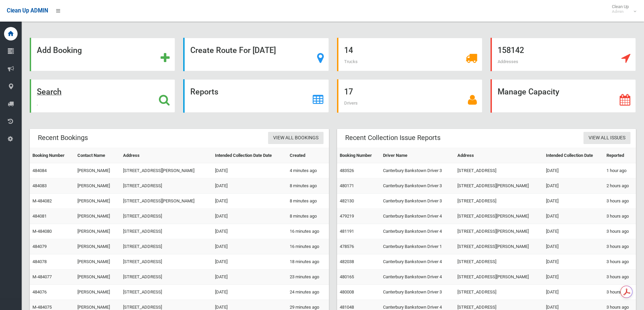 This screenshot has width=644, height=310. Describe the element at coordinates (308, 156) in the screenshot. I see `th: Created` at that location.